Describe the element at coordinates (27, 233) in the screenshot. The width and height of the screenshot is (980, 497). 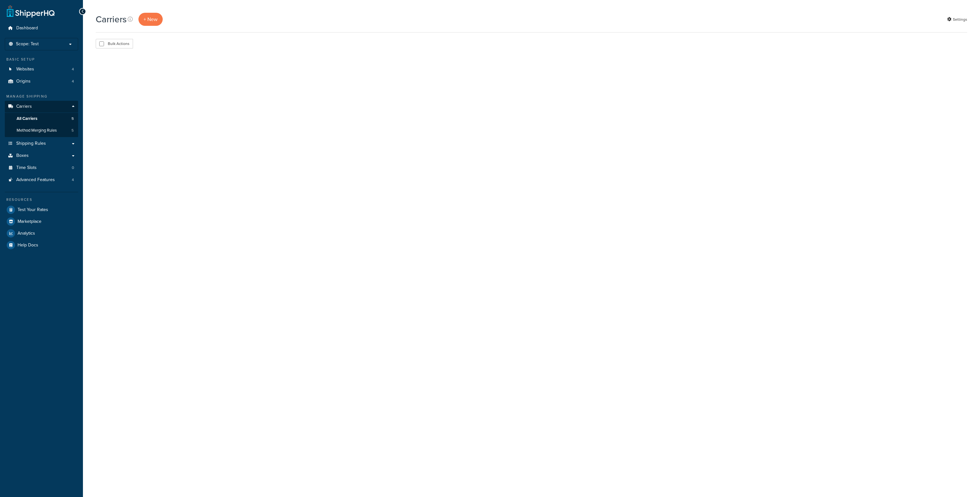
I see `span: Analytics` at that location.